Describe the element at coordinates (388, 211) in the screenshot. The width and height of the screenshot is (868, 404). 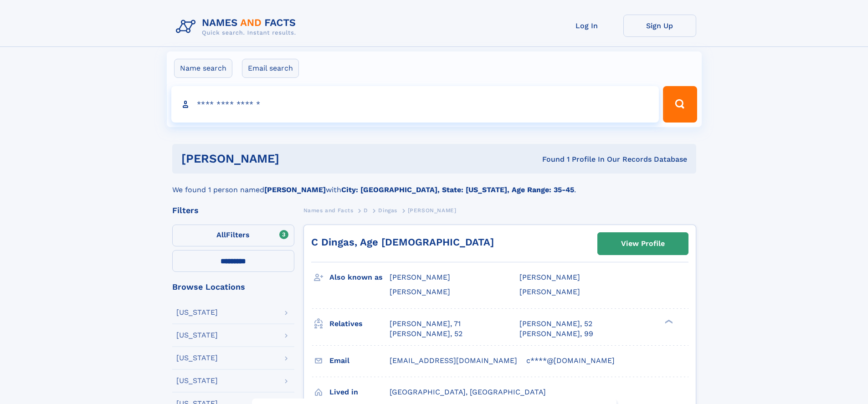
I see `span: Dingas` at that location.